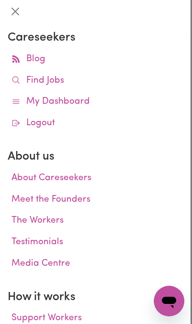 Image resolution: width=192 pixels, height=324 pixels. Describe the element at coordinates (95, 38) in the screenshot. I see `h2: Careseekers` at that location.